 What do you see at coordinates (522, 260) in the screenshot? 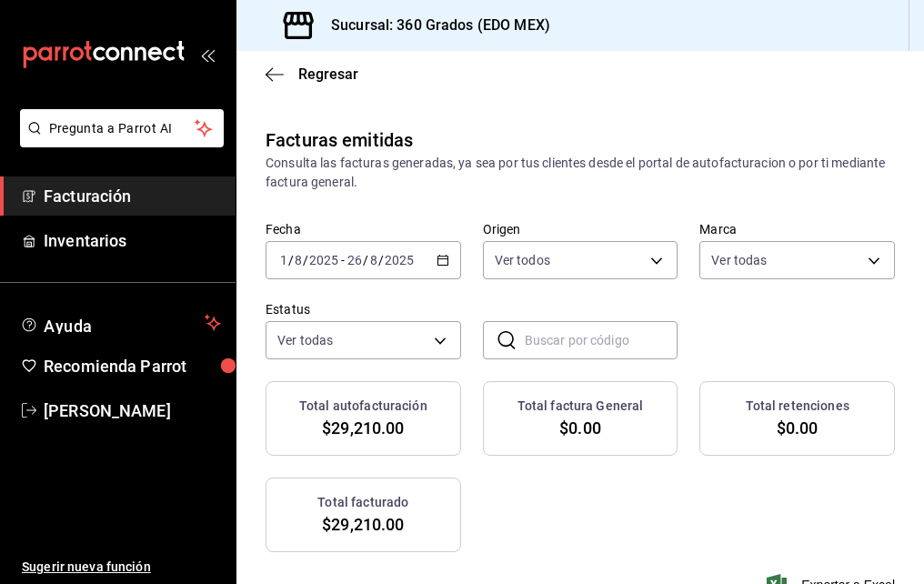
I see `span: Ver todos` at bounding box center [522, 260].